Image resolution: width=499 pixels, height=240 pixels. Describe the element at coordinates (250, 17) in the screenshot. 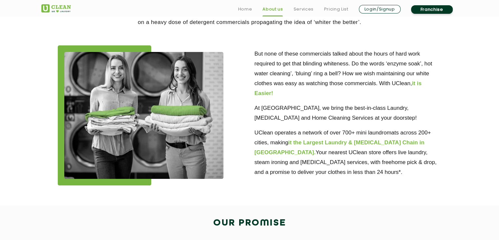

I see `p: An average human spends between 12000 hours of their adult life in cleaning and managing their cl...` at that location.